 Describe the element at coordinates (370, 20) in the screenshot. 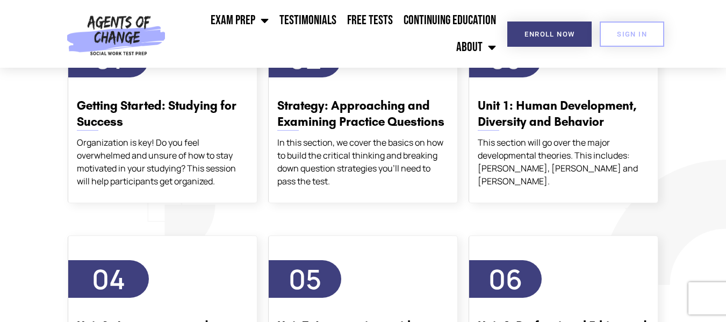

I see `a: Free Tests` at that location.